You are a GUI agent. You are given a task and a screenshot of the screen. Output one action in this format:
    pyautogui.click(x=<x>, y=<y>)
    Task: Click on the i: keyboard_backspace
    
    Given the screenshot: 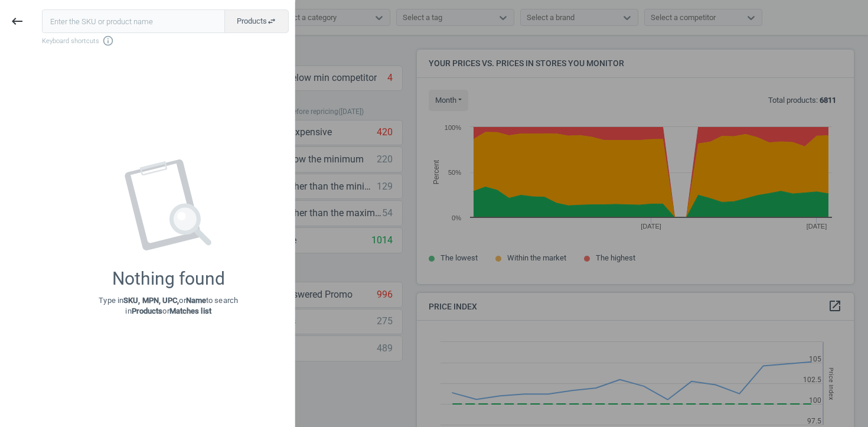 What is the action you would take?
    pyautogui.click(x=17, y=21)
    